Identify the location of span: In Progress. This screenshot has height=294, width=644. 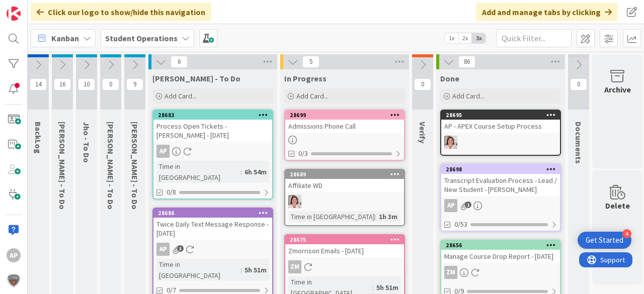
(305, 78).